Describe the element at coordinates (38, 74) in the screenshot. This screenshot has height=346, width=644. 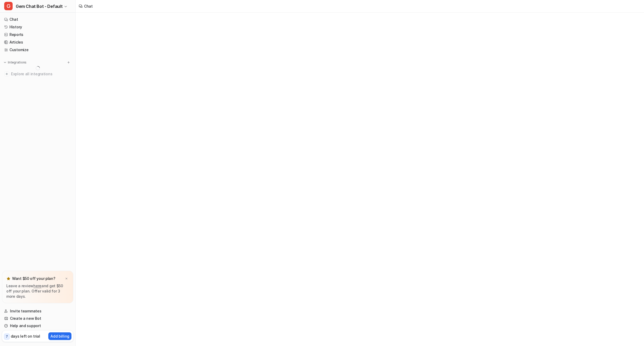
I see `a: Explore all integrations` at that location.